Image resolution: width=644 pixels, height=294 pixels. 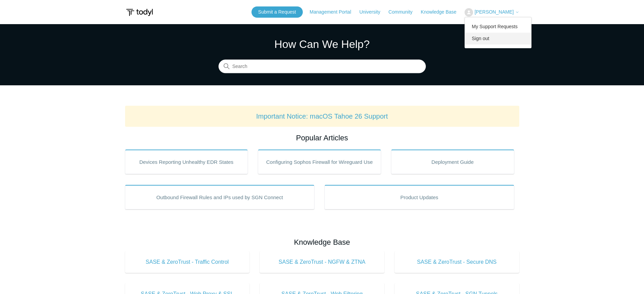 I want to click on span: SASE & ZeroTrust - NGFW & ZTNA, so click(x=322, y=262).